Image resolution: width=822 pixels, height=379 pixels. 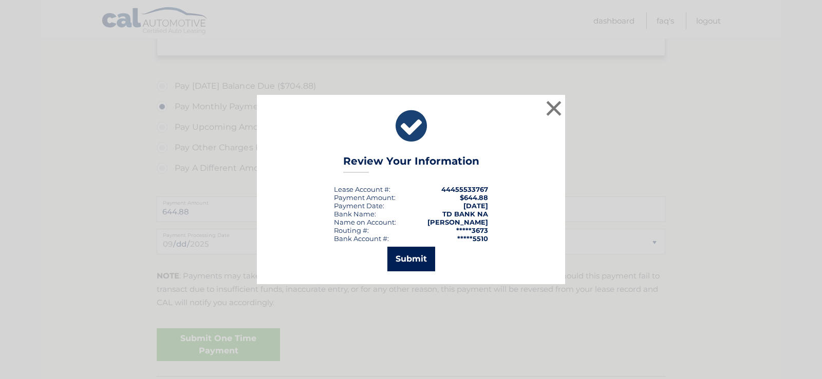 What do you see at coordinates (351, 231) in the screenshot?
I see `div: Routing #:` at bounding box center [351, 231].